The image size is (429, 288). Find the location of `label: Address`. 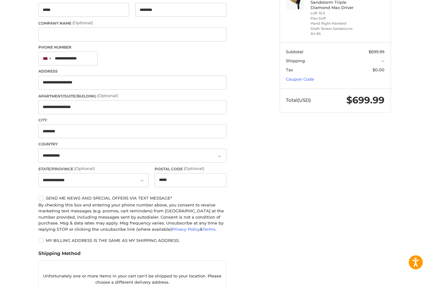

label: Address is located at coordinates (132, 71).